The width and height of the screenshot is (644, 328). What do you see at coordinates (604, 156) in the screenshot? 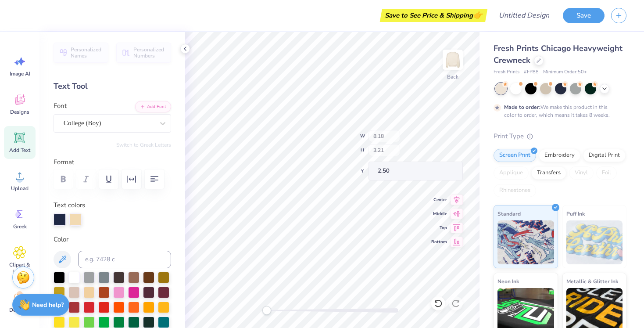
I see `div: Digital Print` at bounding box center [604, 156].